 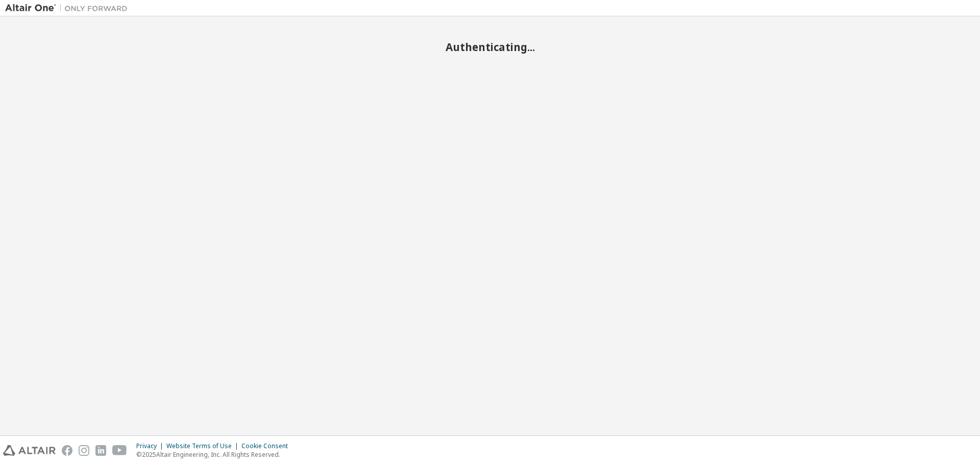 What do you see at coordinates (268, 446) in the screenshot?
I see `div: Cookie Consent` at bounding box center [268, 446].